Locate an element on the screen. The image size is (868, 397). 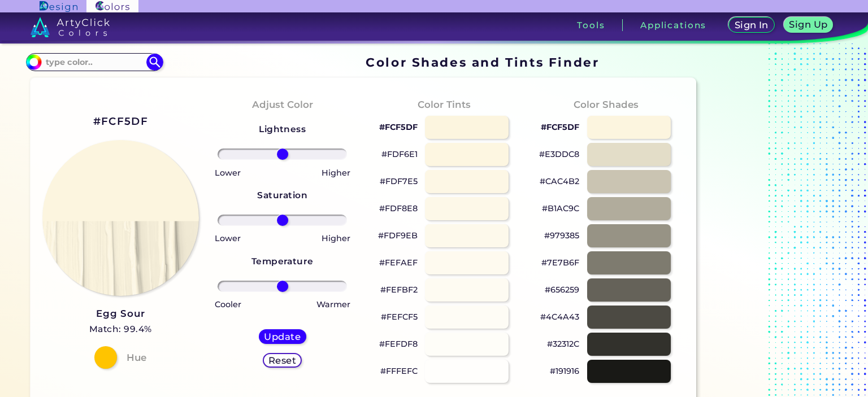
h5: Sign In is located at coordinates (752, 25).